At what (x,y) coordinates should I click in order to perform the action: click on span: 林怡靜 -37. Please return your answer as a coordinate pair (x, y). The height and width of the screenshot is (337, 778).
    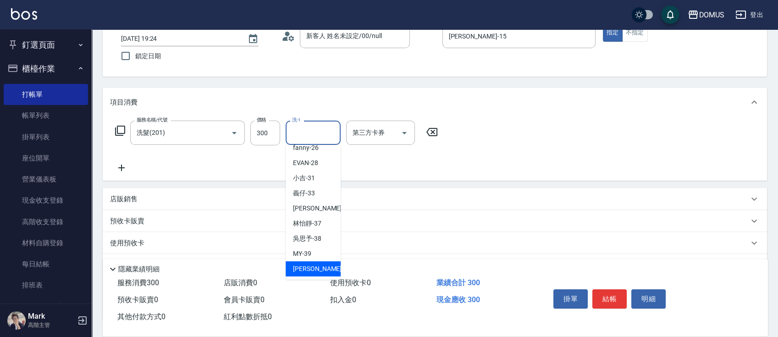
    Looking at the image, I should click on (307, 223).